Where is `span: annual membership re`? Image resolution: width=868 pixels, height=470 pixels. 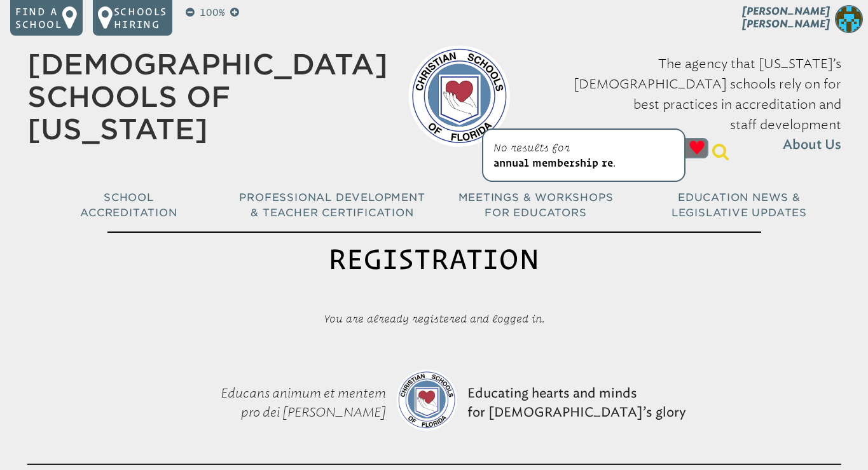
span: annual membership re is located at coordinates (553, 162).